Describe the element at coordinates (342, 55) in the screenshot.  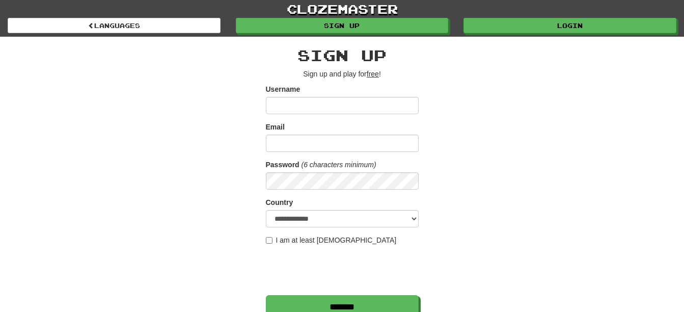
I see `h2: Sign up` at that location.